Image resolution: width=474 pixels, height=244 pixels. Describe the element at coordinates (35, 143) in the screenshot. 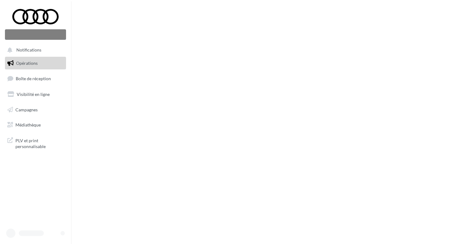

I see `a: PLV et print personnalisable` at that location.